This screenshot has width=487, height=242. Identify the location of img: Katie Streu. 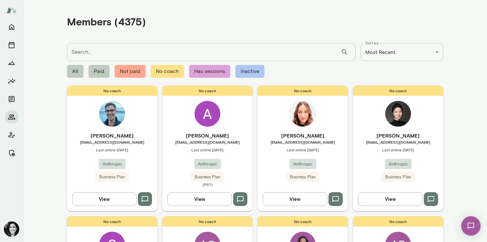
(303, 114).